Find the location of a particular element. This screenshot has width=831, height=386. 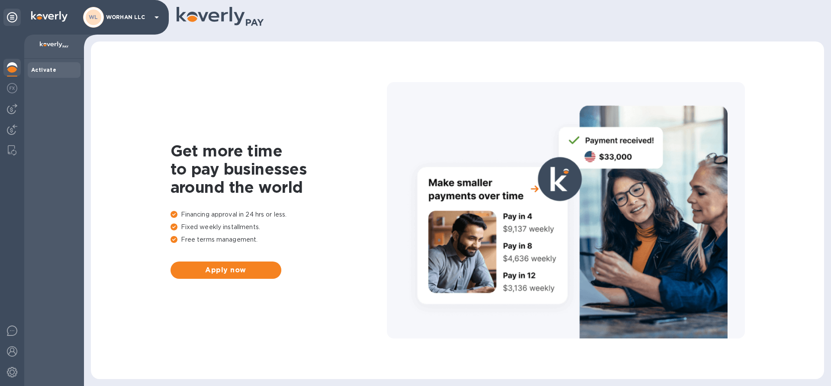

div: Unpin categories is located at coordinates (12, 17).